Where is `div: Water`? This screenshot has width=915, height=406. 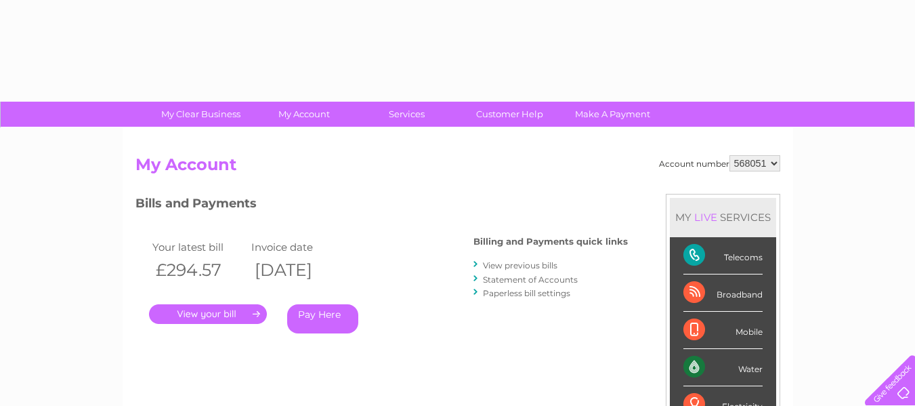 div: Water is located at coordinates (723, 367).